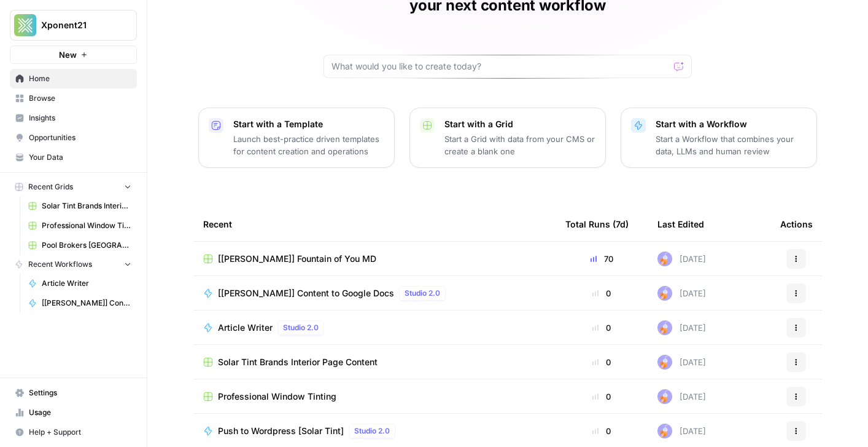 This screenshot has width=868, height=447. I want to click on button: Start with a GridStart a Grid with data from your CMS or create a blank one, so click(508, 138).